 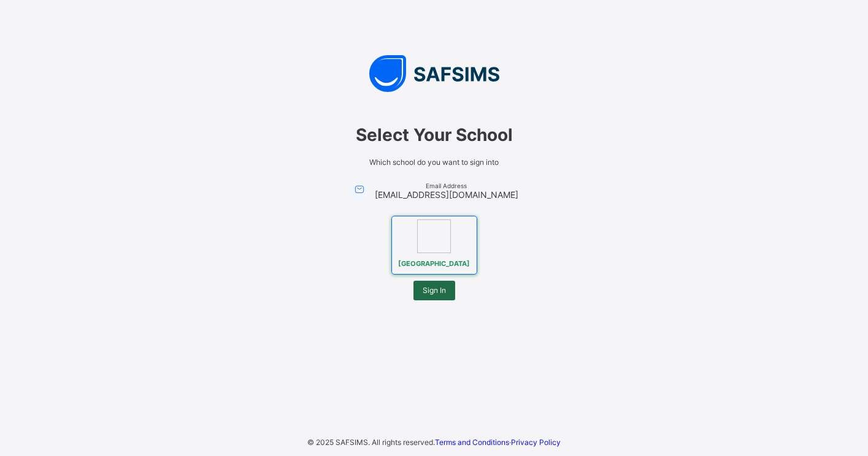 I want to click on a: Privacy Policy, so click(x=536, y=442).